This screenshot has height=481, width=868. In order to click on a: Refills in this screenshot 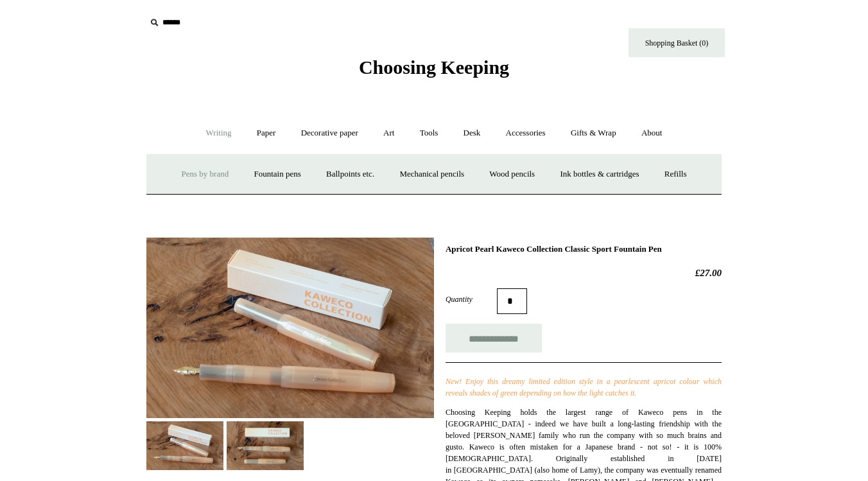, I will do `click(676, 174)`.